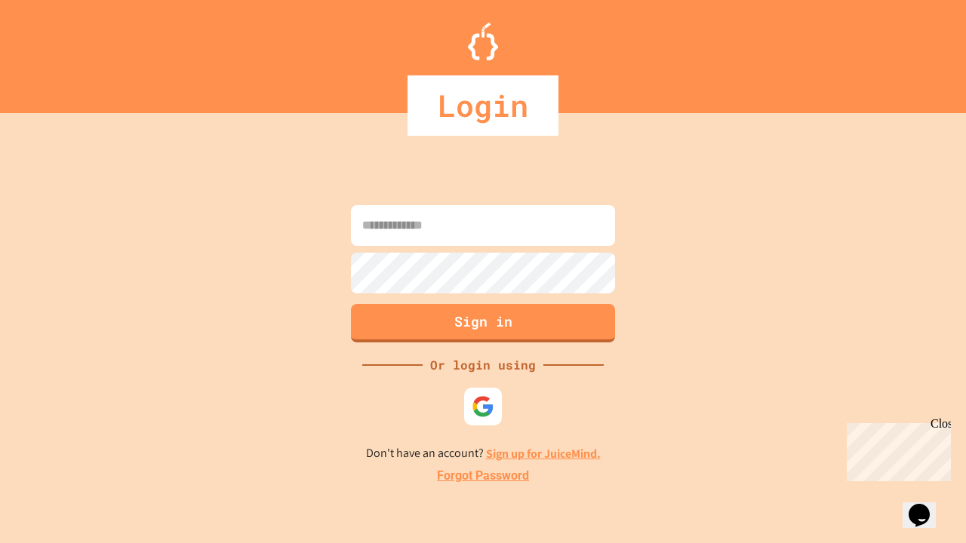  What do you see at coordinates (483, 323) in the screenshot?
I see `button: Sign in` at bounding box center [483, 323].